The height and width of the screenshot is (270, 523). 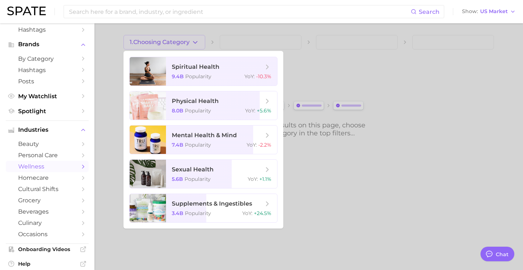 What do you see at coordinates (47, 177) in the screenshot?
I see `span: homecare` at bounding box center [47, 177].